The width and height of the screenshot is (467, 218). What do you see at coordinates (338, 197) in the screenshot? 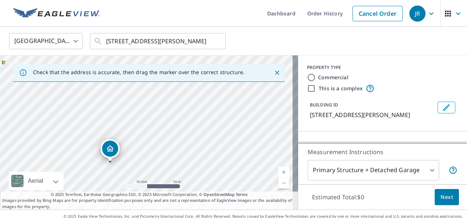
I see `p: Estimated Total: $0` at bounding box center [338, 197].